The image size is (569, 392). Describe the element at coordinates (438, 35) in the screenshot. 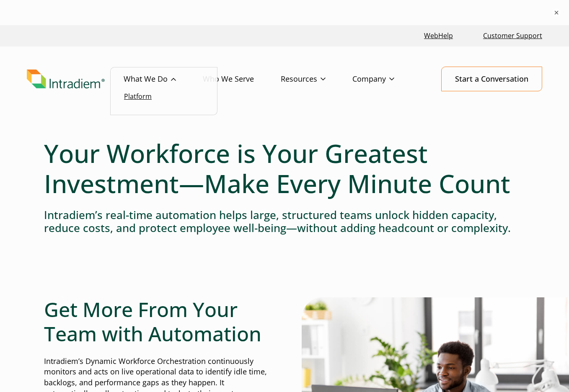

I see `a: Link opens in a new window` at that location.